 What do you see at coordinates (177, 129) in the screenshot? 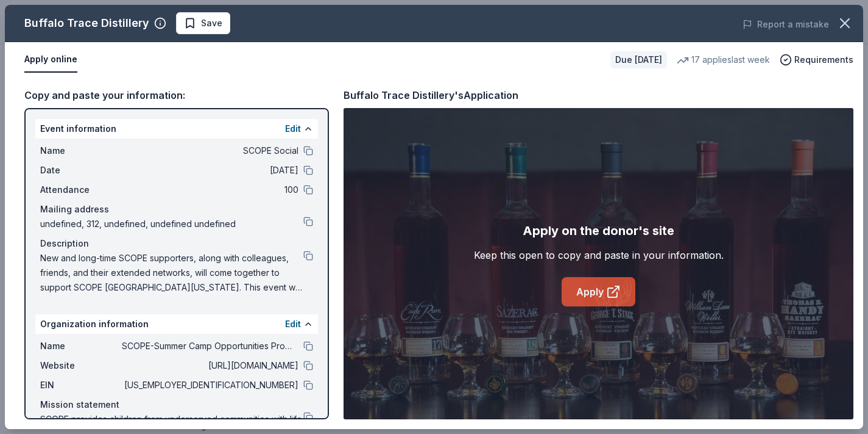
I see `div: Event information` at bounding box center [177, 129].